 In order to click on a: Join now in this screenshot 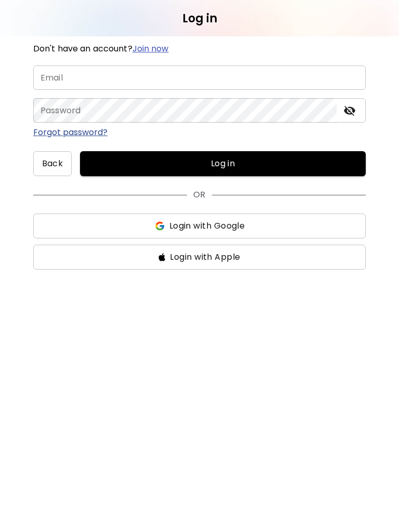, I will do `click(151, 48)`.